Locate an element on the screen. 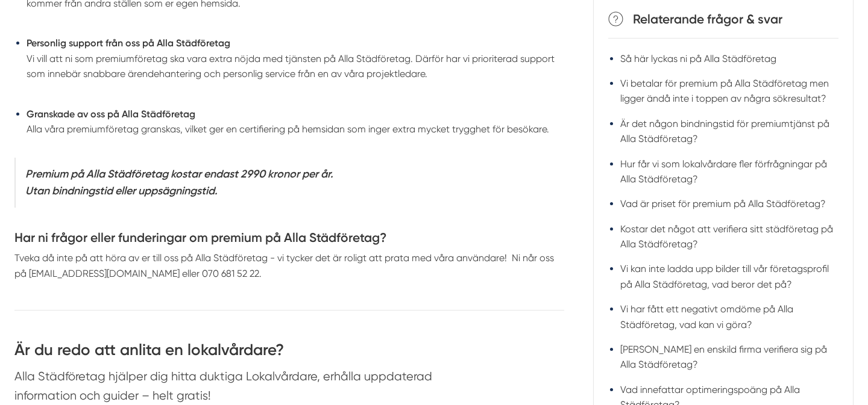 This screenshot has width=868, height=405. h3: Är du redo att anlita en lokalvårdare? is located at coordinates (289, 353).